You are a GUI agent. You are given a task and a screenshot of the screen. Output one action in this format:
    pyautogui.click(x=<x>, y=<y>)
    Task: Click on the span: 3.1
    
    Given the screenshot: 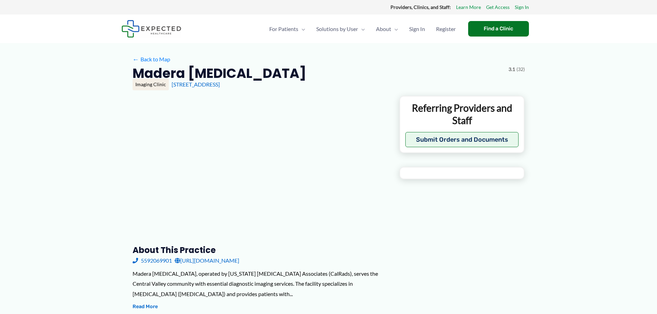 What is the action you would take?
    pyautogui.click(x=512, y=69)
    